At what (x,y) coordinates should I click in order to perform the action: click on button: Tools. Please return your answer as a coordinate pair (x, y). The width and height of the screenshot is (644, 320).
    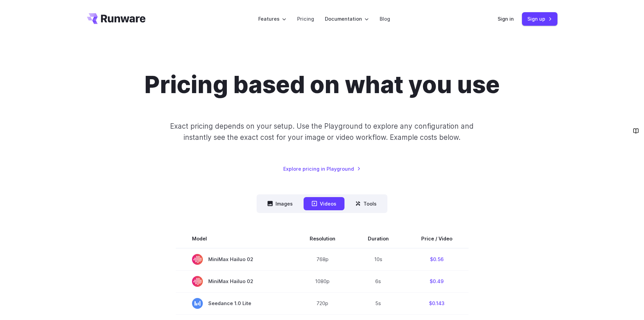
    Looking at the image, I should click on (366, 204).